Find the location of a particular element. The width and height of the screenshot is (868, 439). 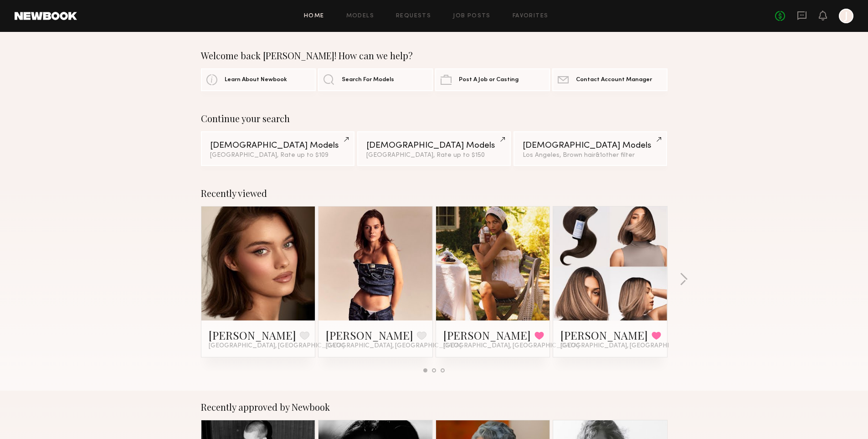

a: Home is located at coordinates (314, 16).